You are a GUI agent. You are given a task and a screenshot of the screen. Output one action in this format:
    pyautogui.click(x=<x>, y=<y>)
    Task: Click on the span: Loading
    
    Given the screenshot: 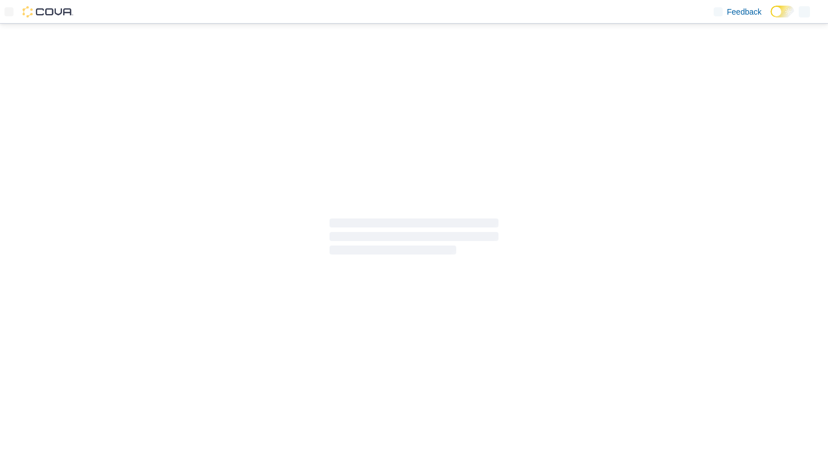 What is the action you would take?
    pyautogui.click(x=414, y=239)
    